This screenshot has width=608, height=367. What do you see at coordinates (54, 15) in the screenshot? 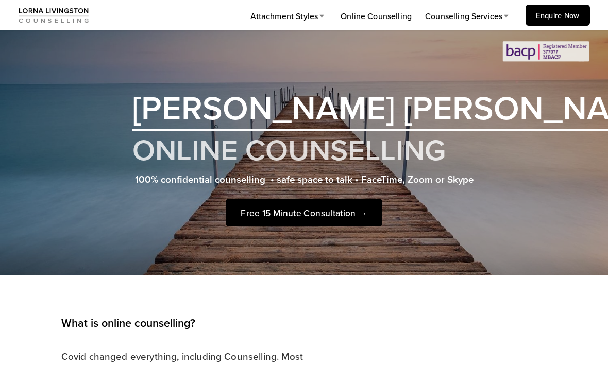
I see `img: Counsellor Lorna Livingston: Counselling London` at bounding box center [54, 15].